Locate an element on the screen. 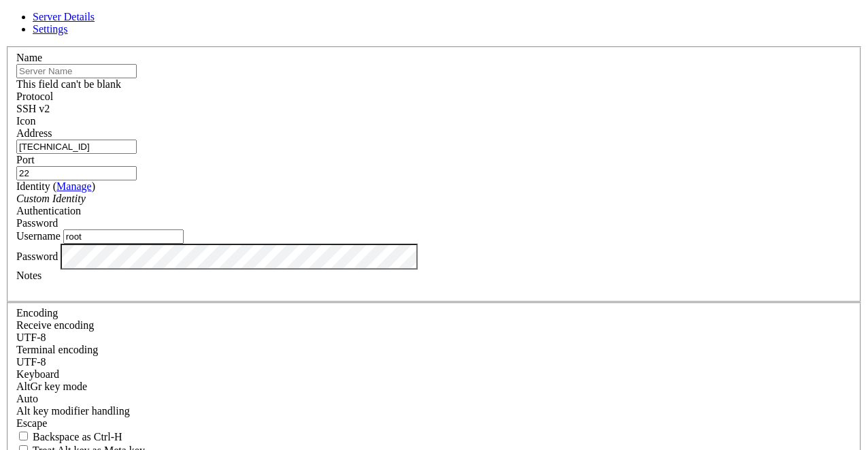 This screenshot has width=868, height=450. span: SSH v2 is located at coordinates (33, 108).